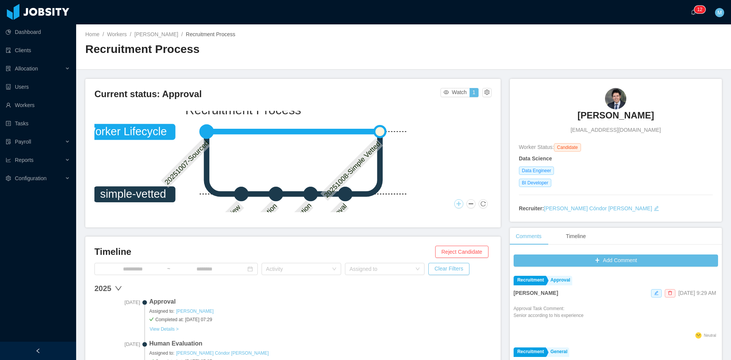 This screenshot has width=731, height=360. I want to click on div: Activity, so click(297, 269).